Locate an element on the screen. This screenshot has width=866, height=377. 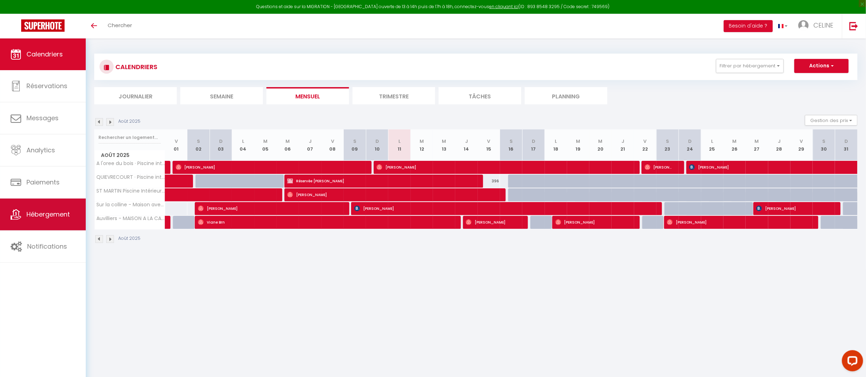
span: Analytics is located at coordinates (41, 150).